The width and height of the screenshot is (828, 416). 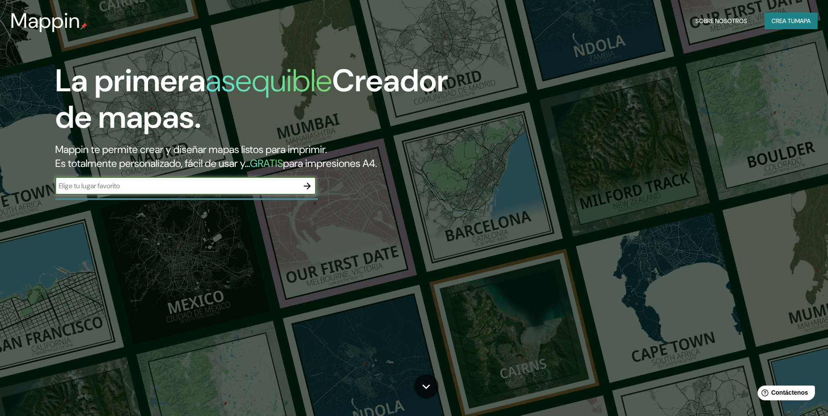 I want to click on font: Mappin, so click(x=45, y=20).